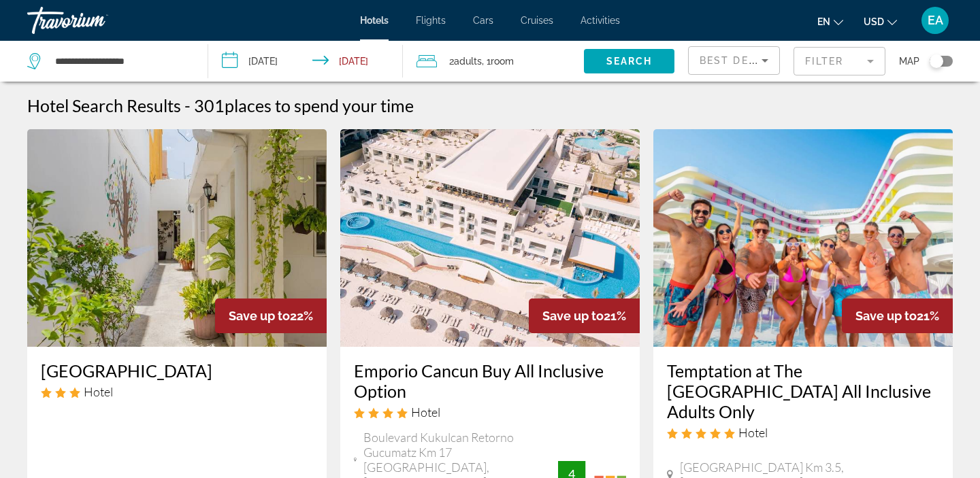 The width and height of the screenshot is (980, 478). Describe the element at coordinates (483, 20) in the screenshot. I see `a: Cars` at that location.